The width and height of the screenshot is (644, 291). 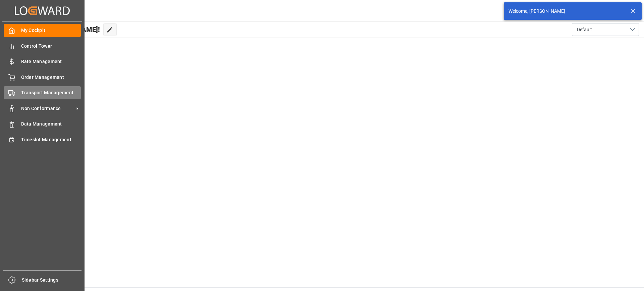 I want to click on a: Order Management, so click(x=42, y=77).